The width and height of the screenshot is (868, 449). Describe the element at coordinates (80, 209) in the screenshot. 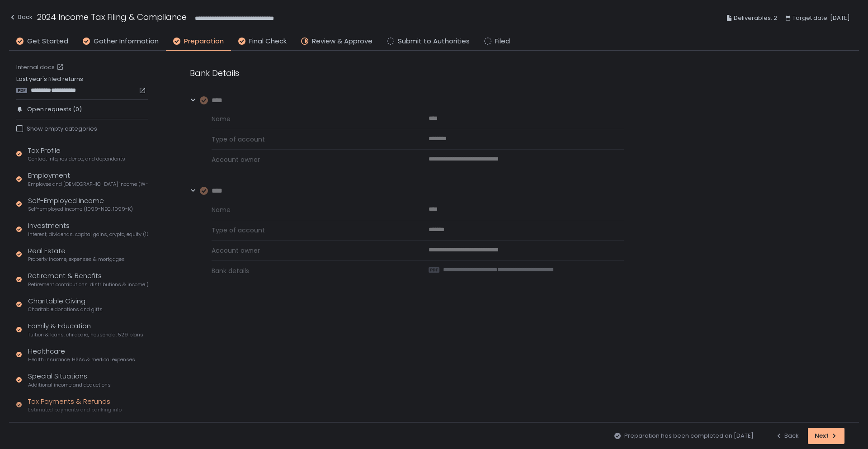

I see `span: Self-employed income (1099-NEC, 1099-K)` at that location.